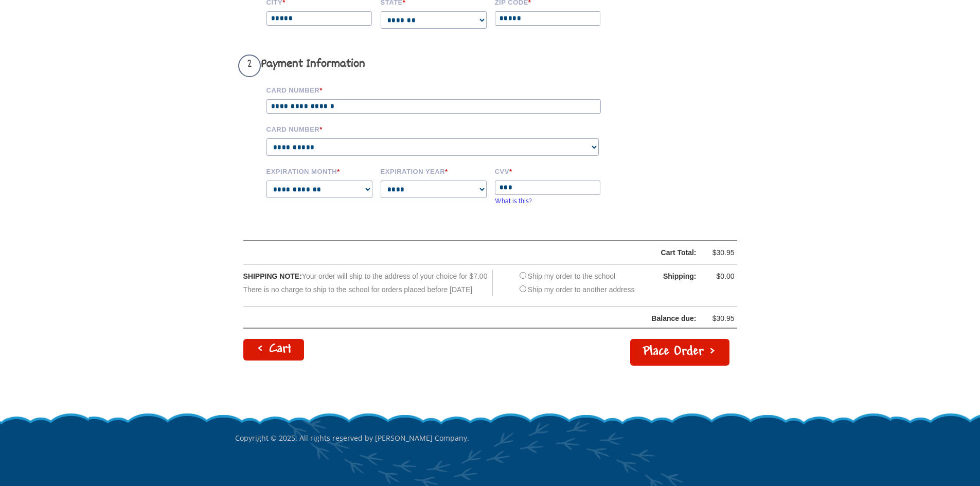 This screenshot has height=486, width=980. I want to click on button: Place Order >, so click(679, 353).